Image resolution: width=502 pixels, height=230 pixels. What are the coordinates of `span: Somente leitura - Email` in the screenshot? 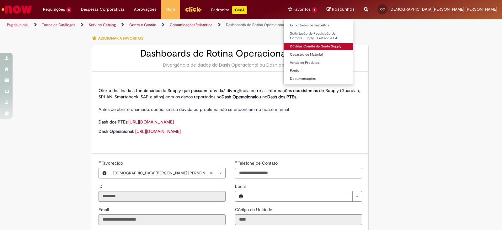 It's located at (104, 209).